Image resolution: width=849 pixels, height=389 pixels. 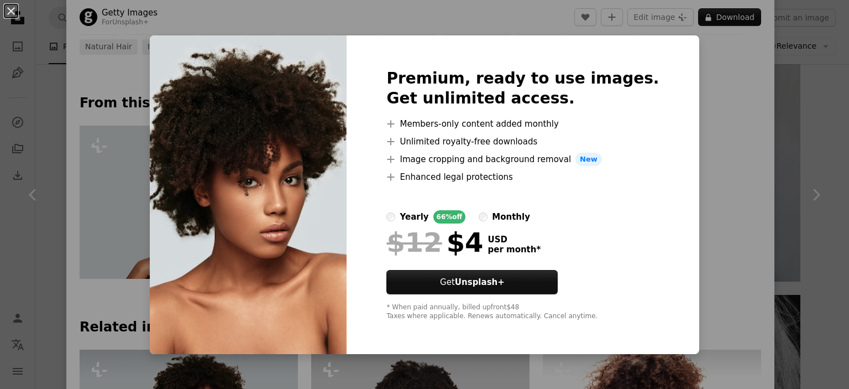 What do you see at coordinates (414, 217) in the screenshot?
I see `div: yearly` at bounding box center [414, 217].